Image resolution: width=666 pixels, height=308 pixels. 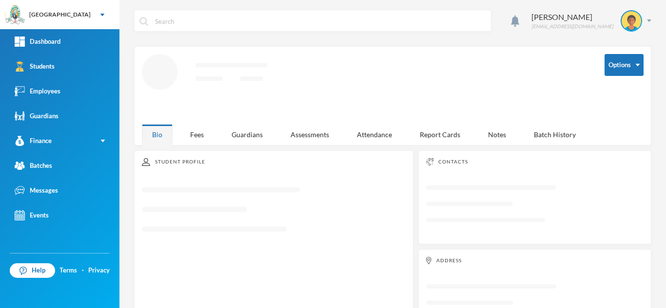 I want to click on a: Help, so click(x=32, y=271).